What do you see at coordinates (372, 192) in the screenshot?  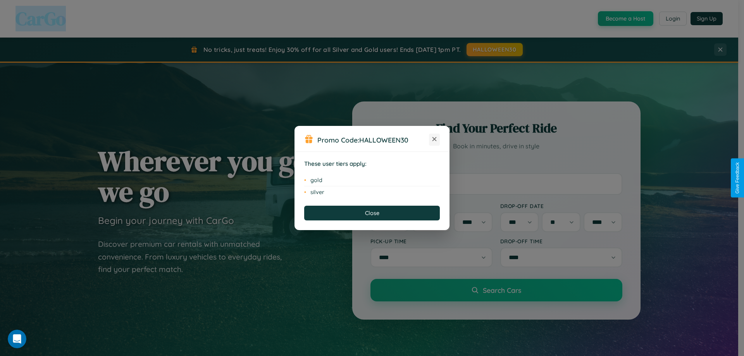 I see `li: silver` at bounding box center [372, 192].